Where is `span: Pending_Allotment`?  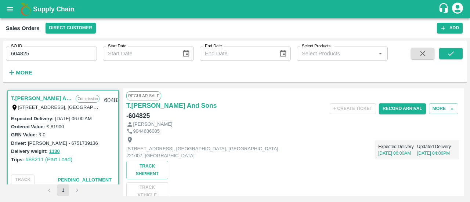 span: Pending_Allotment is located at coordinates (84, 180).